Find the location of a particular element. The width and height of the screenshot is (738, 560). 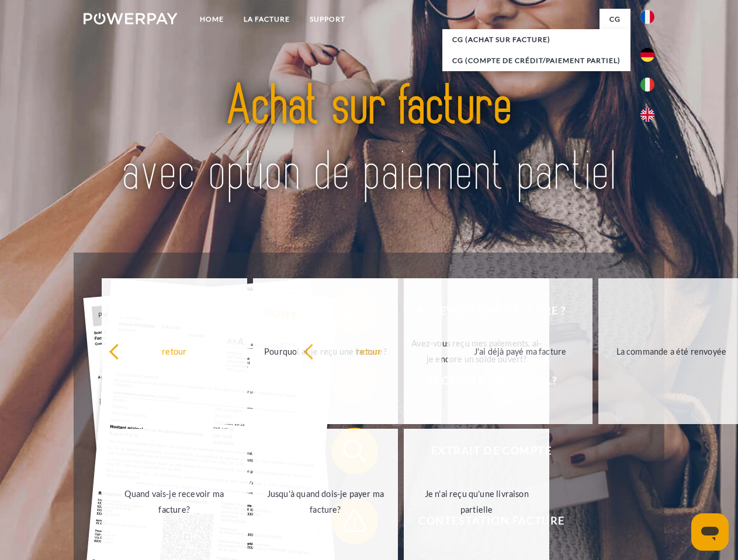

div: Je n'ai reçu qu'une livraison partielle is located at coordinates (476, 502).